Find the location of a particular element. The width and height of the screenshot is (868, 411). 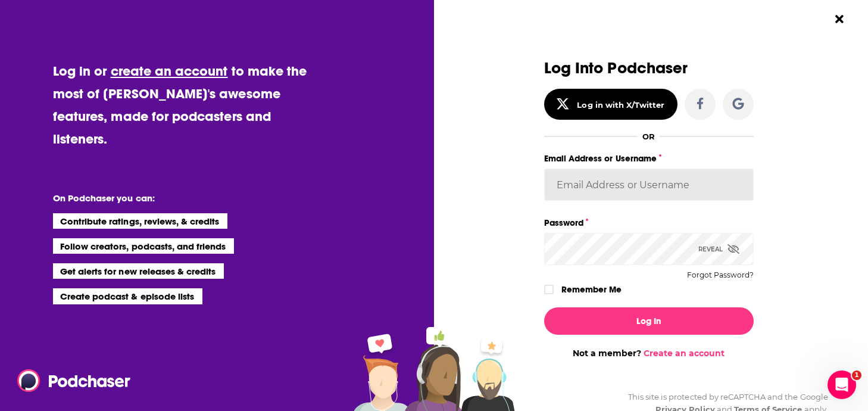

label: Password is located at coordinates (649, 223).